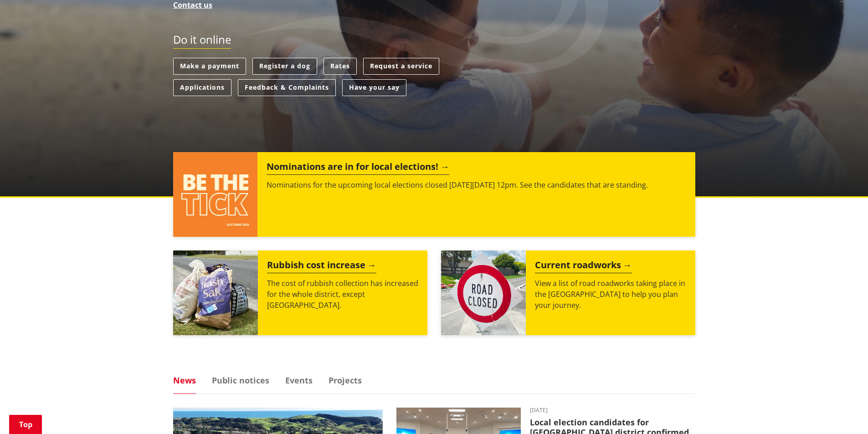 This screenshot has height=434, width=868. Describe the element at coordinates (345, 380) in the screenshot. I see `a: Projects` at that location.